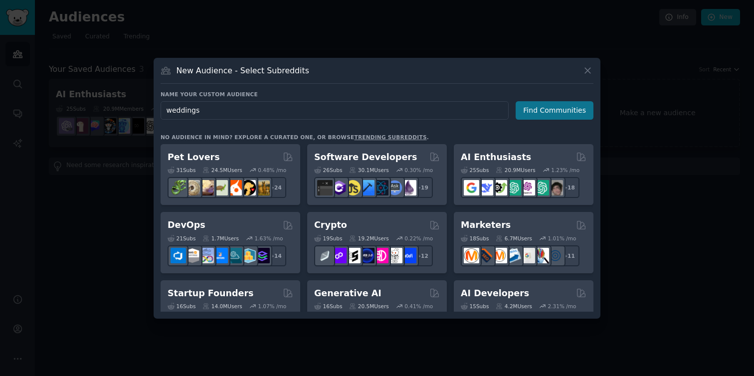 This screenshot has height=376, width=754. What do you see at coordinates (419, 170) in the screenshot?
I see `div: 0.30 % /mo` at bounding box center [419, 170].